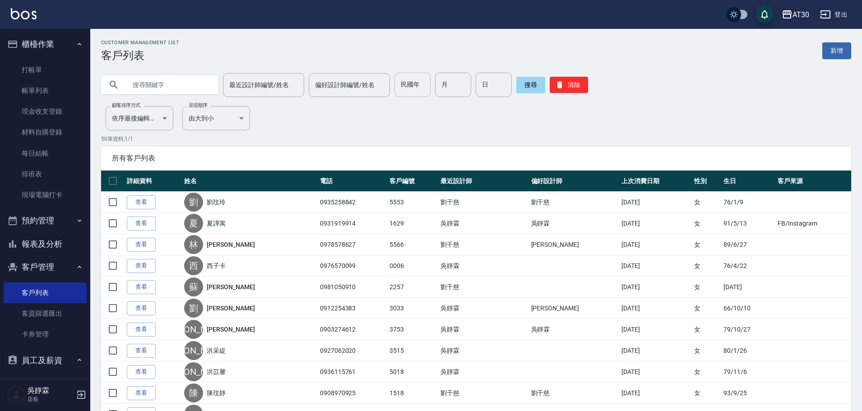  I want to click on th: 最近設計師, so click(483, 181).